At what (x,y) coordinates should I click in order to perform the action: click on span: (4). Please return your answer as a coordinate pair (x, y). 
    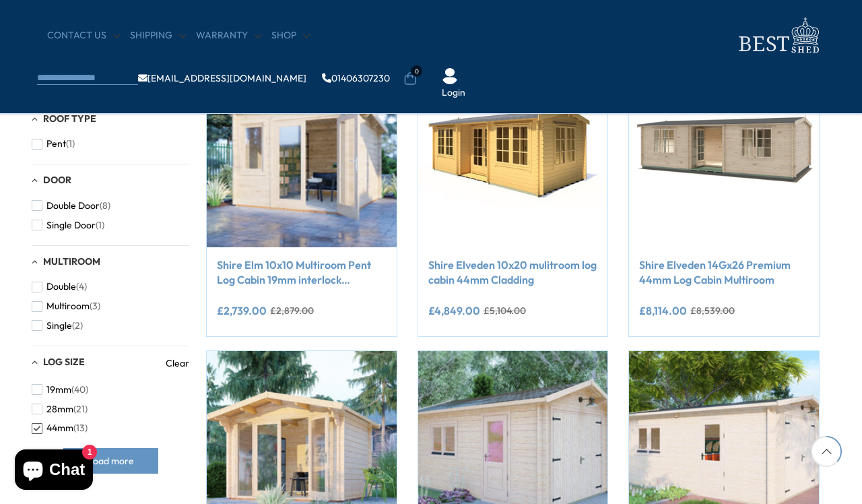
    Looking at the image, I should click on (82, 286).